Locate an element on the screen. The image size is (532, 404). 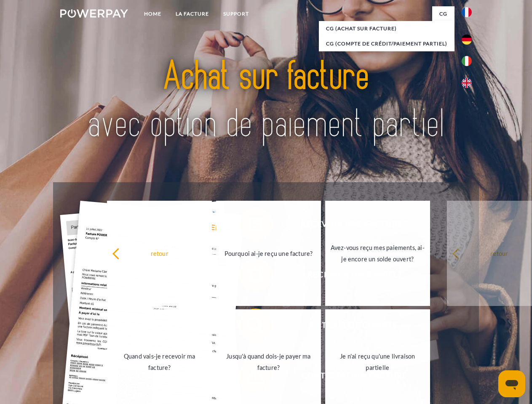
div: Avez-vous reçu mes paiements, ai-je encore un solde ouvert? is located at coordinates (377, 254).